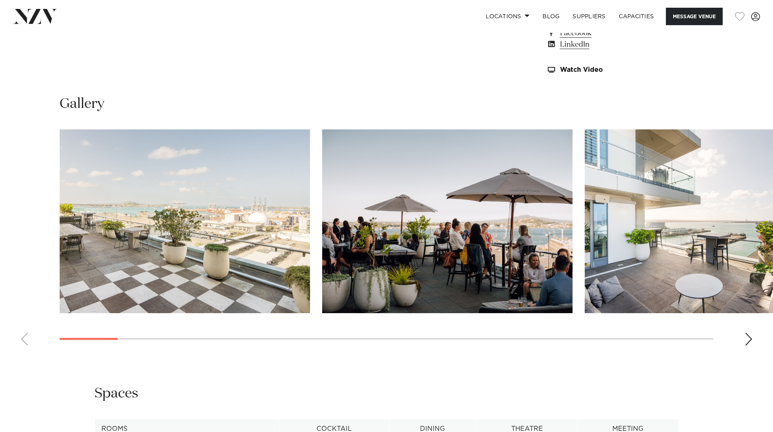 This screenshot has width=773, height=432. Describe the element at coordinates (116, 394) in the screenshot. I see `h2: Spaces` at that location.